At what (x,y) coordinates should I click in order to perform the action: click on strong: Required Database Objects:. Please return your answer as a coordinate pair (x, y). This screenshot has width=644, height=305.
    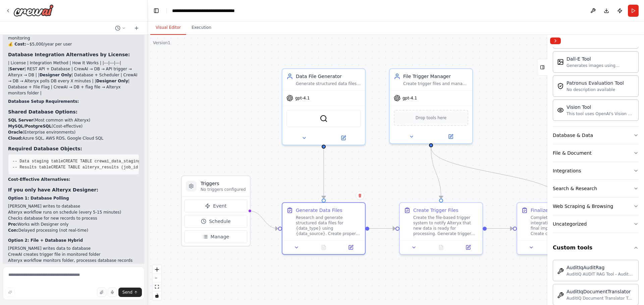
    Looking at the image, I should click on (45, 148).